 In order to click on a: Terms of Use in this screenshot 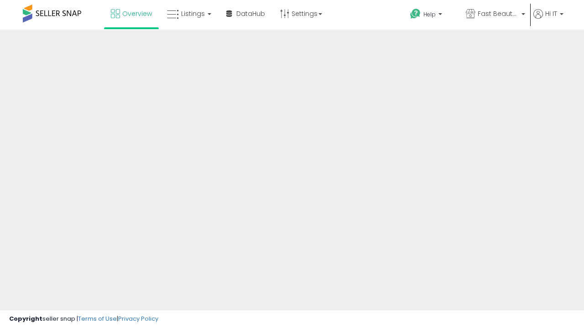, I will do `click(97, 319)`.